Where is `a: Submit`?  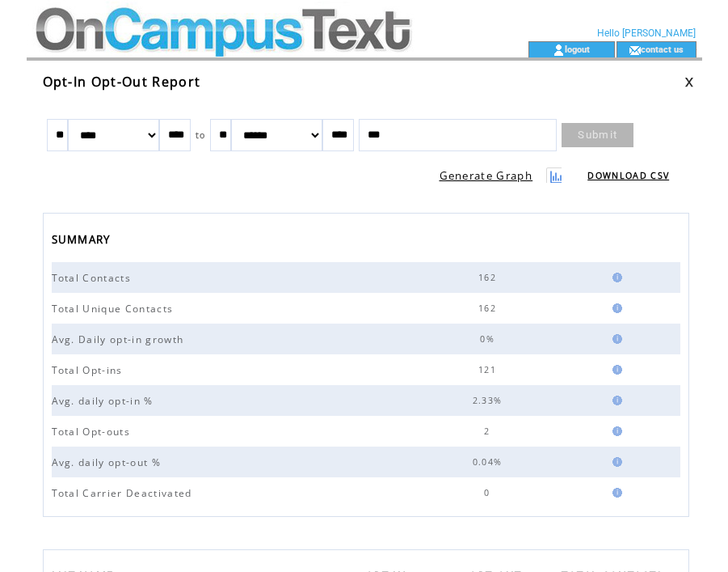 a: Submit is located at coordinates (597, 135).